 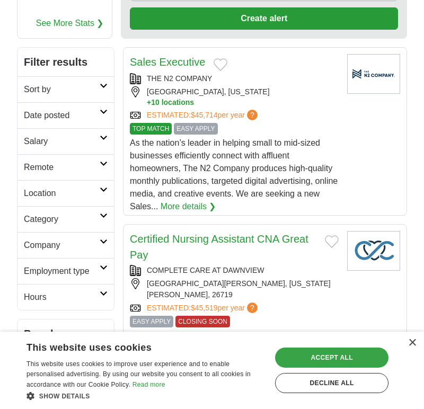 What do you see at coordinates (66, 167) in the screenshot?
I see `a: Remote` at bounding box center [66, 167].